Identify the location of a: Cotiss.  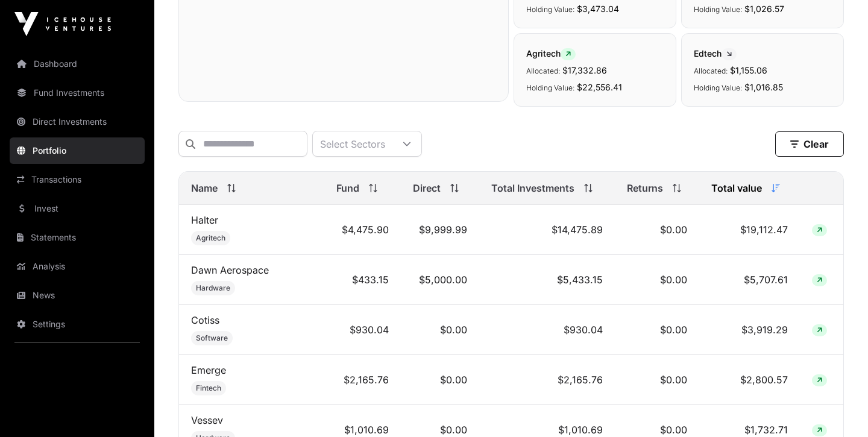
(205, 320).